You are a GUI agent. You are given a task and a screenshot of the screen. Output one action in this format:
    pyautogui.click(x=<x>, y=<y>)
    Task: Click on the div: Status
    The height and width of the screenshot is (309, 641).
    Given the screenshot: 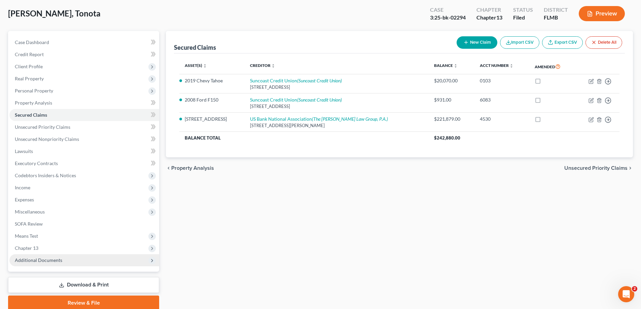 What is the action you would take?
    pyautogui.click(x=523, y=10)
    